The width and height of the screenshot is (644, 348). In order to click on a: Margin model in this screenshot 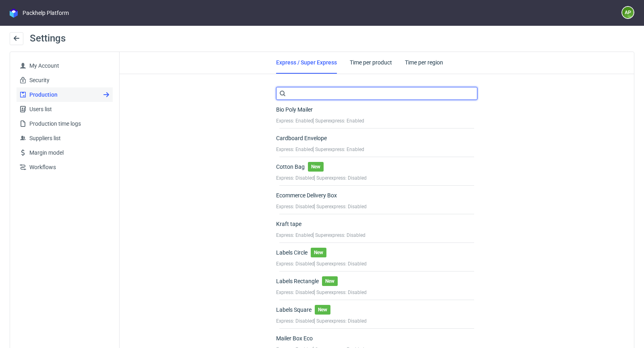, I will do `click(64, 152)`.